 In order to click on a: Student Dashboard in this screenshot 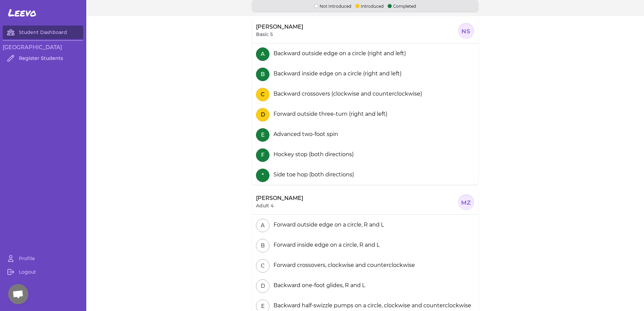, I will do `click(43, 32)`.